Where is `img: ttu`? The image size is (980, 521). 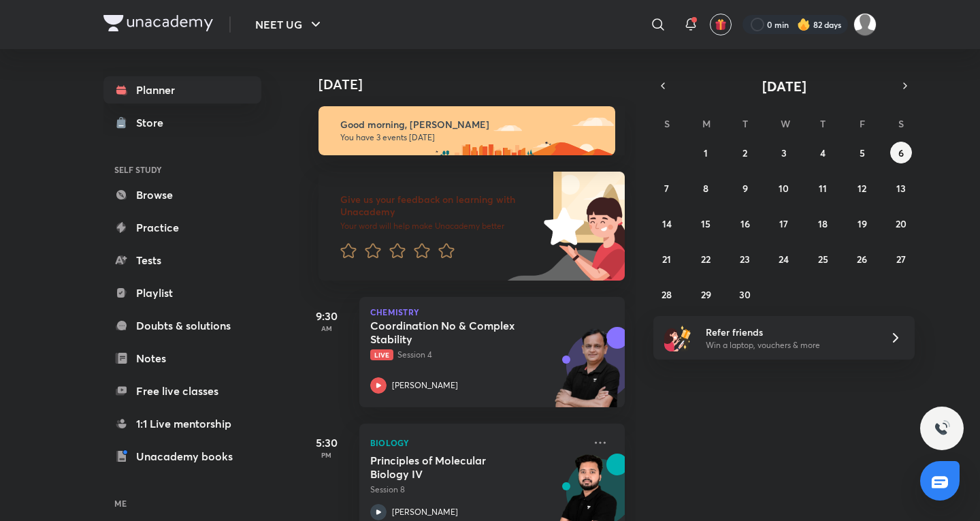 img: ttu is located at coordinates (942, 428).